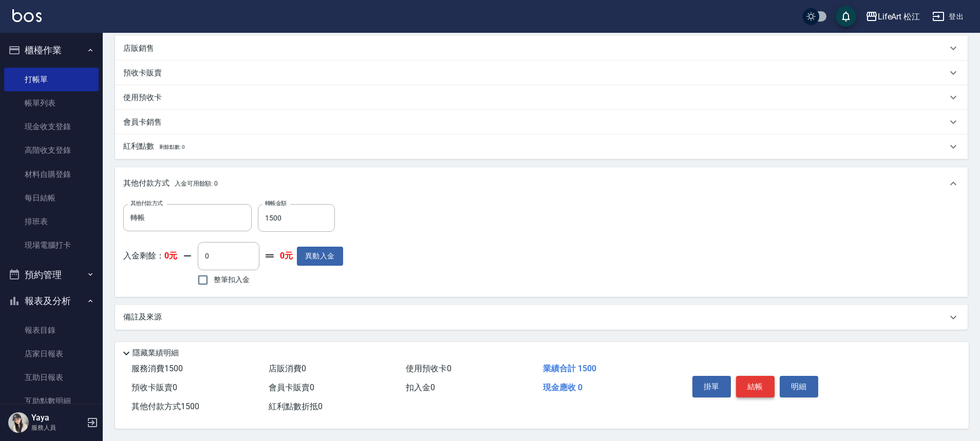 This screenshot has width=980, height=441. Describe the element at coordinates (138, 48) in the screenshot. I see `p: 店販銷售` at that location.